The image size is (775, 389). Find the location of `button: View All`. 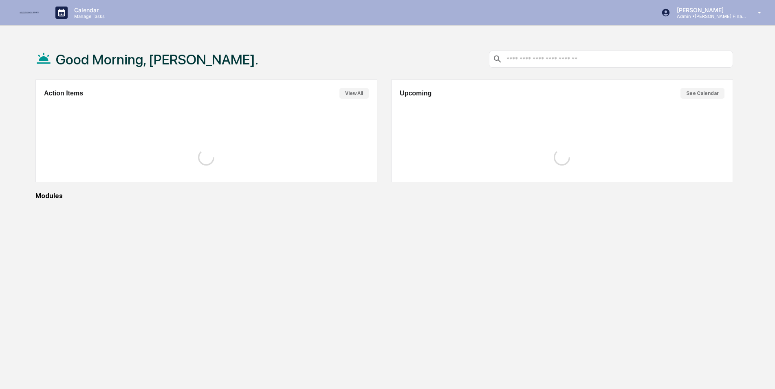

button: View All is located at coordinates (354, 93).